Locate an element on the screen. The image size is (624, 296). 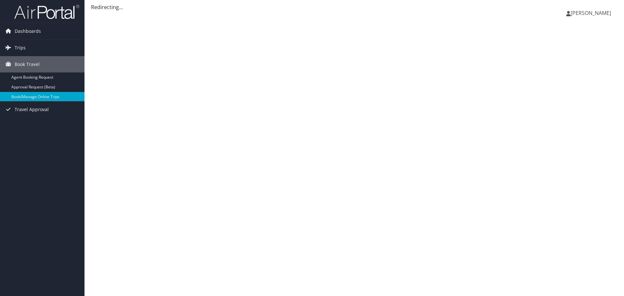
img: airportal-logo.png is located at coordinates (47, 12).